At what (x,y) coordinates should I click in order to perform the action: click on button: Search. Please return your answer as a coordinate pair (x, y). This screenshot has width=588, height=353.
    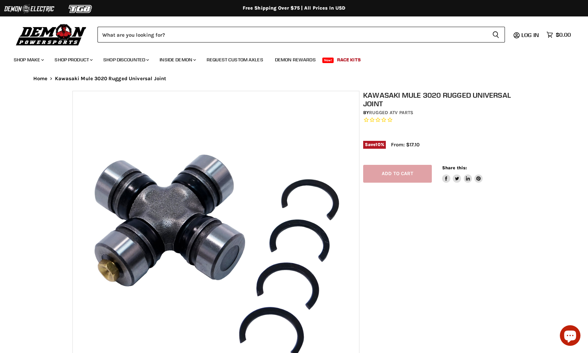
    Looking at the image, I should click on (495, 35).